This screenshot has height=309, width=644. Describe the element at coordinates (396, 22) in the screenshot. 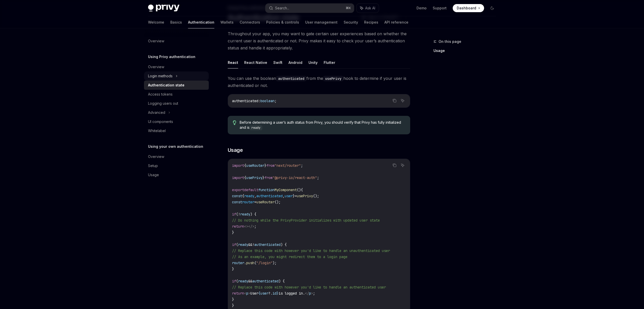

I see `a: API reference` at that location.